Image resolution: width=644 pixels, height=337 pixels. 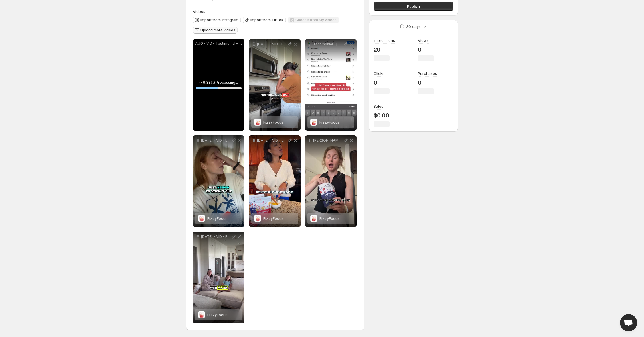 What do you see at coordinates (218, 43) in the screenshot?
I see `p: AUG - VID - Testimonial - Talking Head - Caffeine` at bounding box center [218, 43].